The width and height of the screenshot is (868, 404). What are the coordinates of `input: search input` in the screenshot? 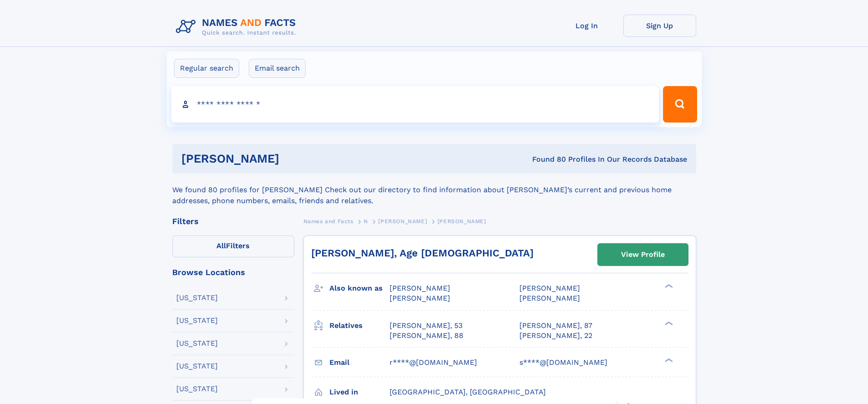 It's located at (415, 104).